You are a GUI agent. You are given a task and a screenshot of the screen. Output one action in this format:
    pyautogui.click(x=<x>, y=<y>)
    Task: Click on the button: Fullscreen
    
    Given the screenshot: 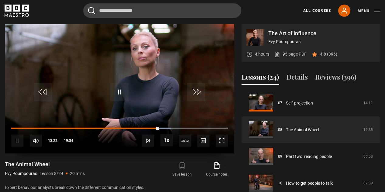 What is the action you would take?
    pyautogui.click(x=222, y=141)
    